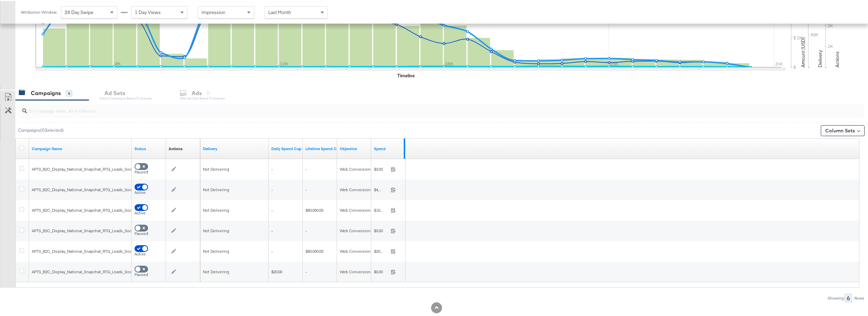 The image size is (868, 316). What do you see at coordinates (323, 147) in the screenshot?
I see `a: The campaign lifetime spend cap is an overall limit on the amount of money your campaign can spen...` at bounding box center [323, 147].